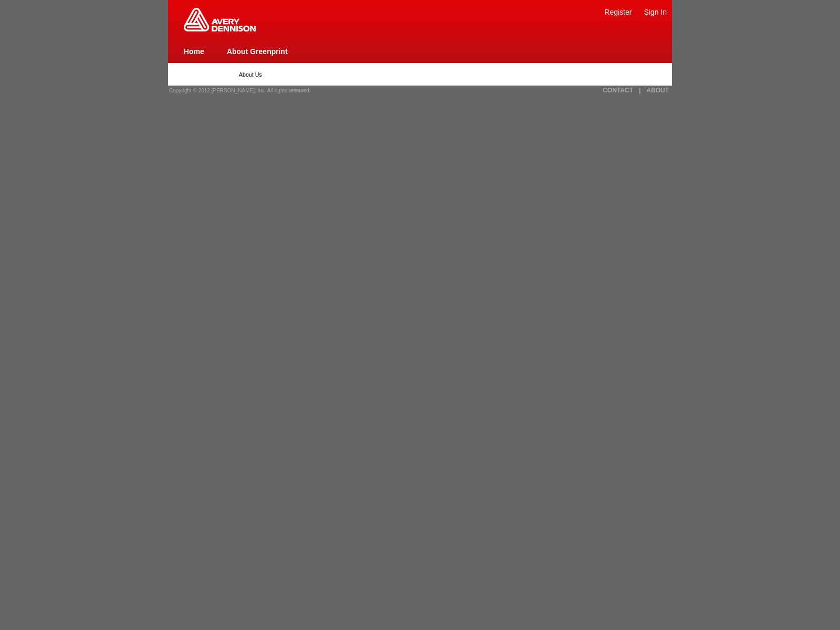  Describe the element at coordinates (657, 91) in the screenshot. I see `a: ABOUT` at that location.